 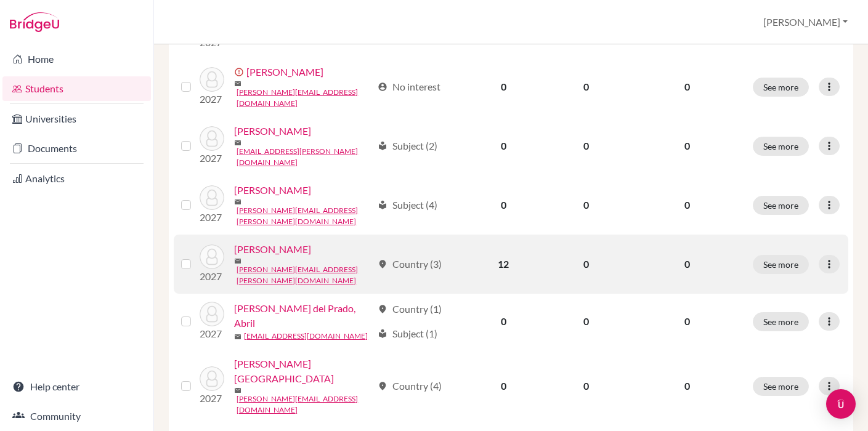 I want to click on img: Martinez, Agustin, so click(x=212, y=256).